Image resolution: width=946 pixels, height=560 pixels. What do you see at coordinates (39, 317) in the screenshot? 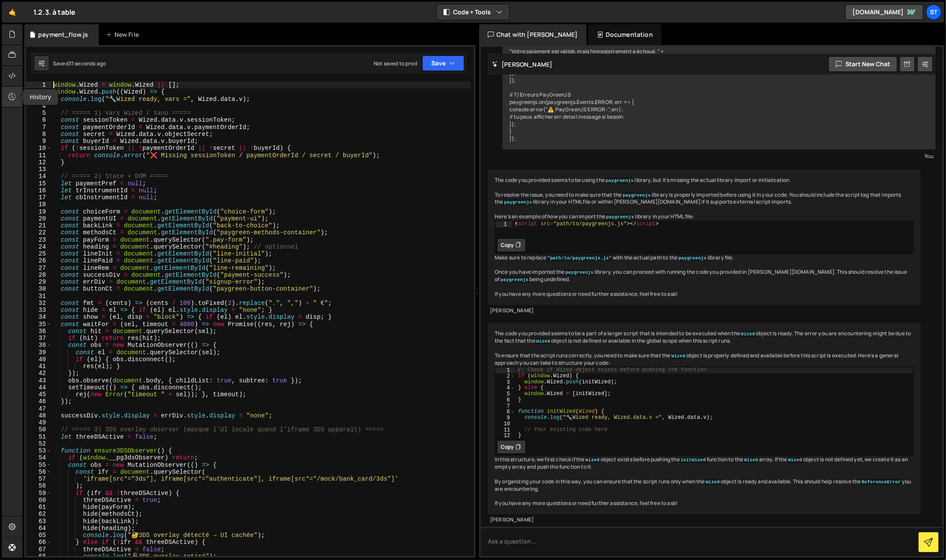
I see `div: 34` at bounding box center [39, 317].